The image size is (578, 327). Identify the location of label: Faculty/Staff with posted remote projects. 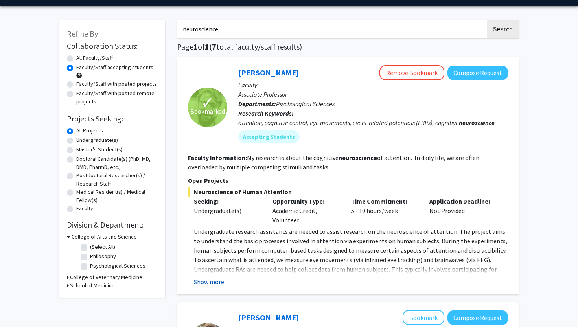
(117, 98).